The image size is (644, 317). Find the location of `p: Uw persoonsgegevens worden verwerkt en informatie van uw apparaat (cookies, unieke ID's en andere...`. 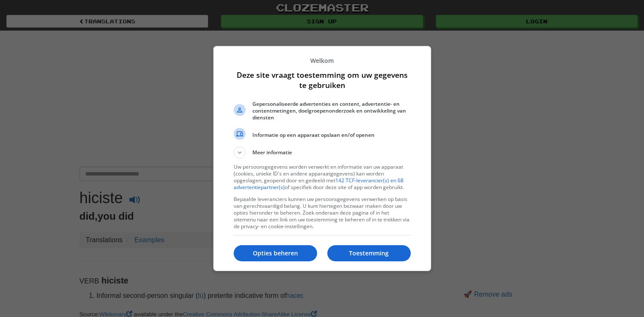

p: Uw persoonsgegevens worden verwerkt en informatie van uw apparaat (cookies, unieke ID's en andere... is located at coordinates (322, 177).